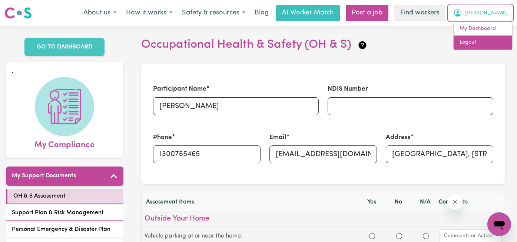  What do you see at coordinates (100, 13) in the screenshot?
I see `button: About us` at bounding box center [100, 13].